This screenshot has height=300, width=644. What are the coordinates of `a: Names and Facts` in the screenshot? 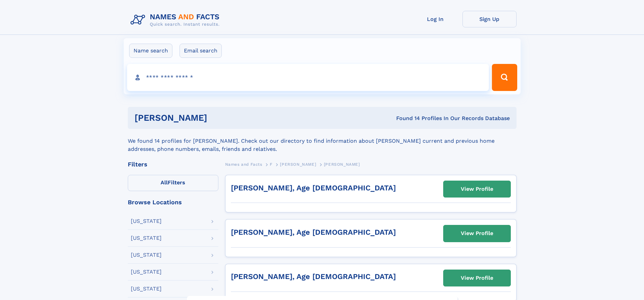 It's located at (244, 164).